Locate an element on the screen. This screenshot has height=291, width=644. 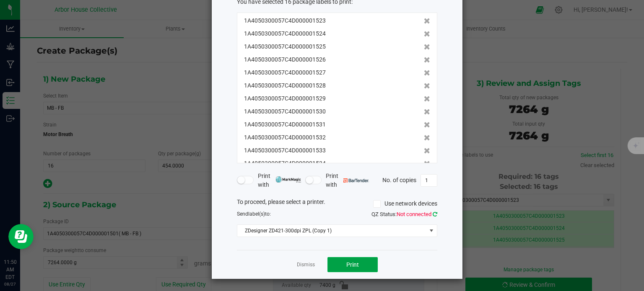
span: ZDesigner ZD421-300dpi ZPL (Copy 1) is located at coordinates (331, 231).